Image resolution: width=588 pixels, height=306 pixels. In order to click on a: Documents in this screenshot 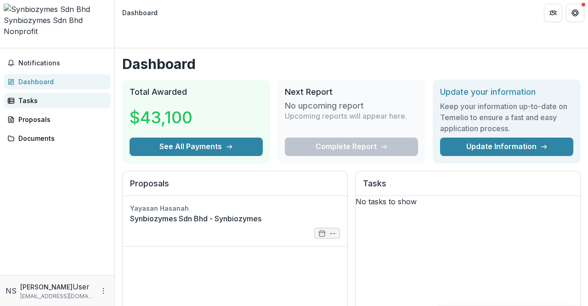, I will do `click(57, 138)`.